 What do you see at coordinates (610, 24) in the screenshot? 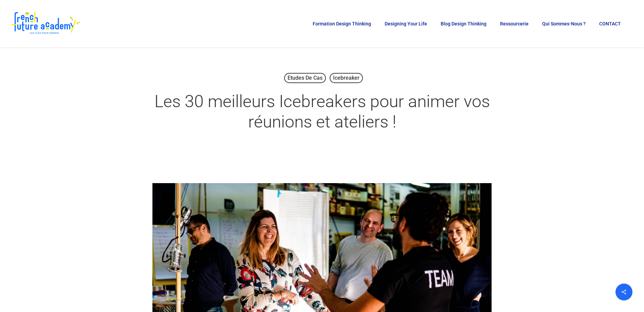
I see `span: CONTACT` at bounding box center [610, 24].